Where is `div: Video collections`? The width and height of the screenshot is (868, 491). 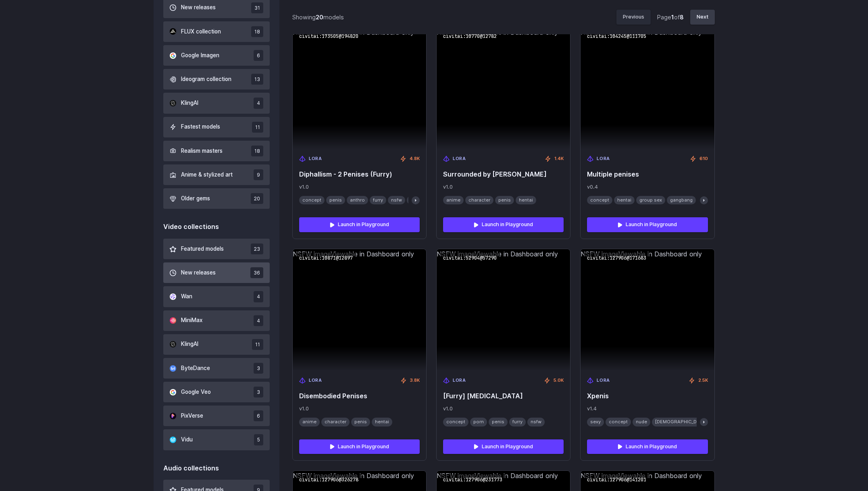
div: Video collections is located at coordinates (217, 227).